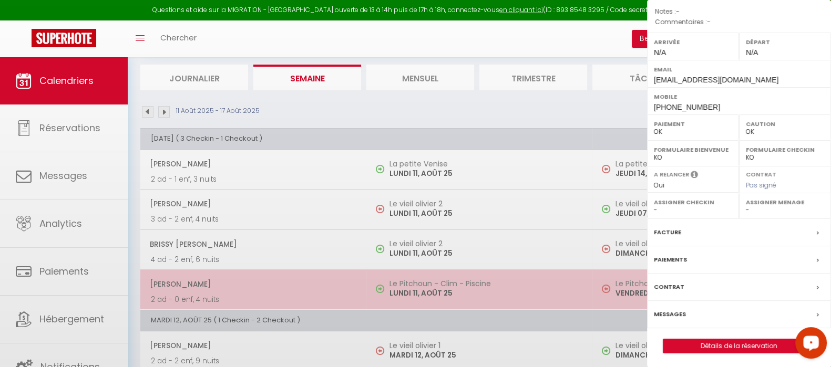 Image resolution: width=831 pixels, height=367 pixels. Describe the element at coordinates (693, 202) in the screenshot. I see `label: Assigner Checkin` at that location.